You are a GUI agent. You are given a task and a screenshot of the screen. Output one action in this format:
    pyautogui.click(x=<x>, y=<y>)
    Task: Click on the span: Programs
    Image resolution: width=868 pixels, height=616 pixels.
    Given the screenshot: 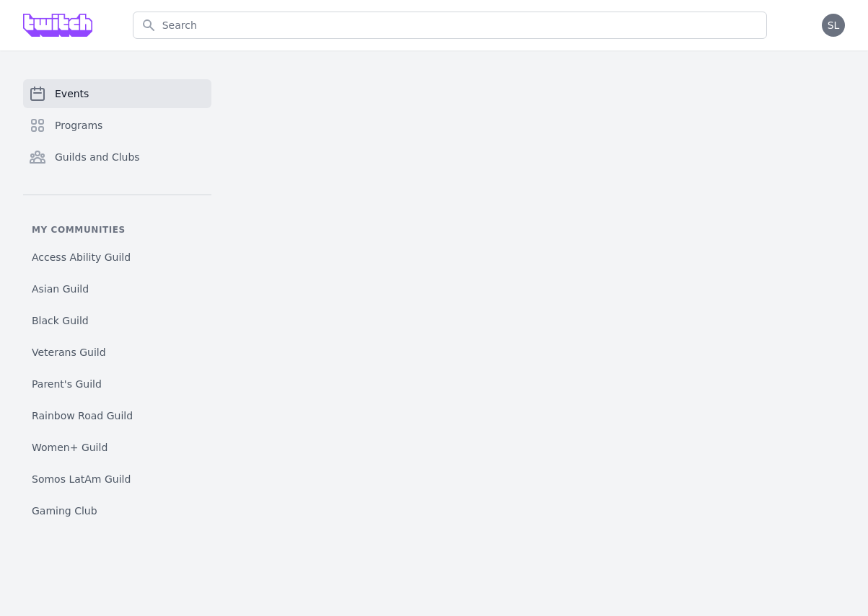 What is the action you would take?
    pyautogui.click(x=78, y=126)
    